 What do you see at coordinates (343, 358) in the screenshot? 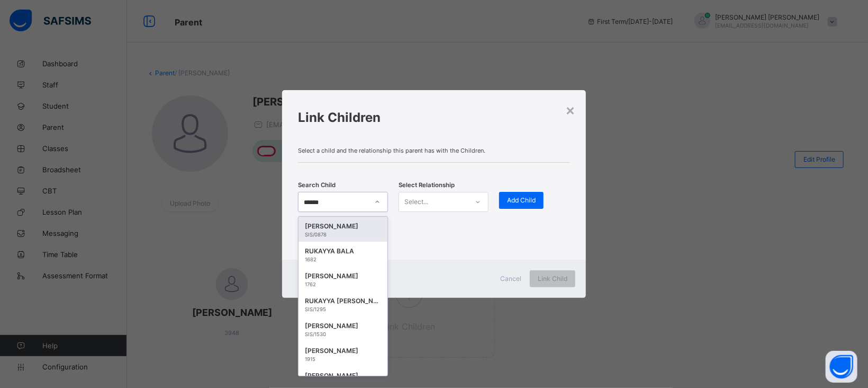
I see `div: 1915` at bounding box center [343, 358].